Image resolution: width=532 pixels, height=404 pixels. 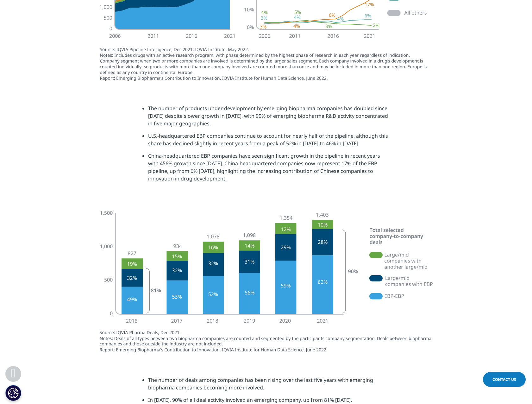 I want to click on li: China-headquartered EBP companies have seen significant growth in the pipeline in recent years wi..., so click(x=269, y=169).